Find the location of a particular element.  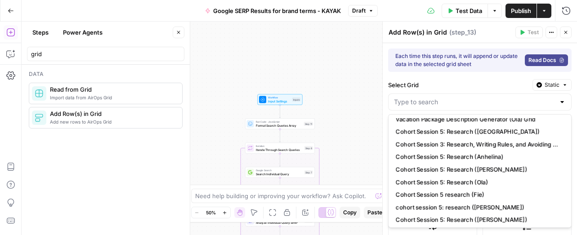

span: ( step_13 ) is located at coordinates (463, 32).